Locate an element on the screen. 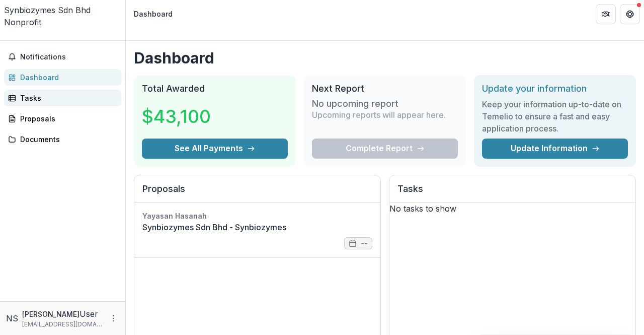  a: Tasks is located at coordinates (62, 110).